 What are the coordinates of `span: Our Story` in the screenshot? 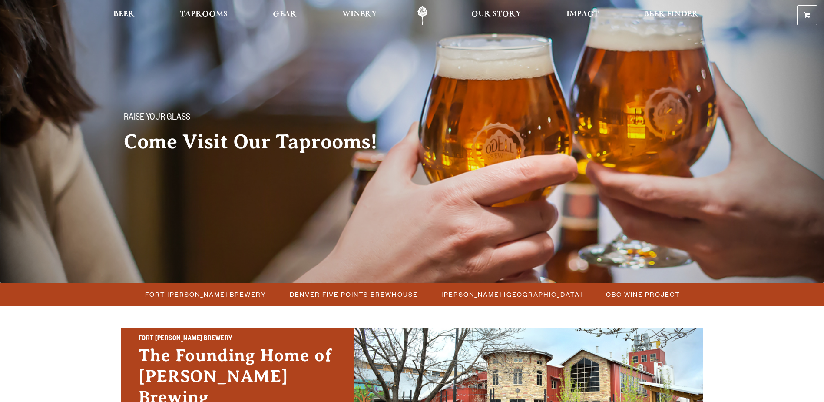 It's located at (496, 14).